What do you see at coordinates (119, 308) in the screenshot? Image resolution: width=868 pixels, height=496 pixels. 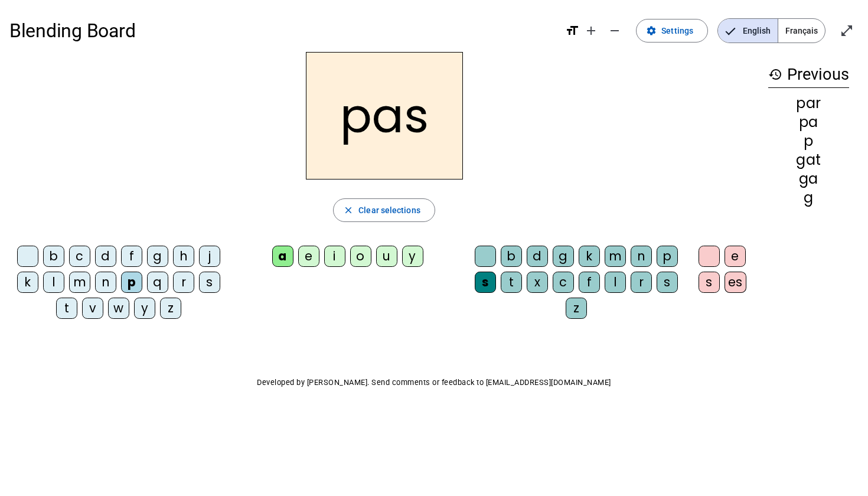 I see `div: w` at bounding box center [119, 308].